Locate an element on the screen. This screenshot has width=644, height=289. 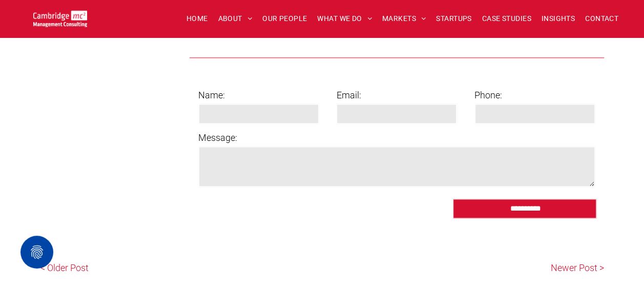
p: Newer Post > is located at coordinates (463, 267).